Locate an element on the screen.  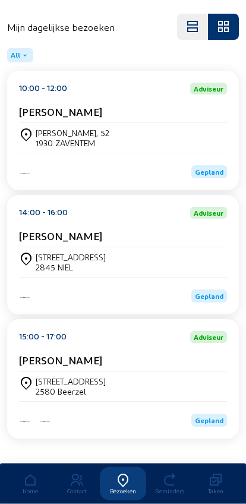
span: All is located at coordinates (15, 56).